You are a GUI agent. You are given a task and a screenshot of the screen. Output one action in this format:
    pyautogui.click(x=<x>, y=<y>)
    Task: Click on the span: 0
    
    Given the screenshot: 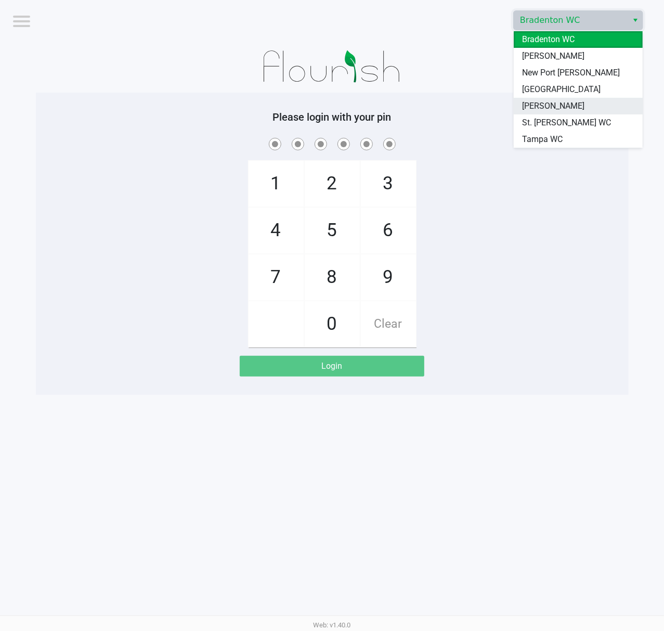 What is the action you would take?
    pyautogui.click(x=332, y=324)
    